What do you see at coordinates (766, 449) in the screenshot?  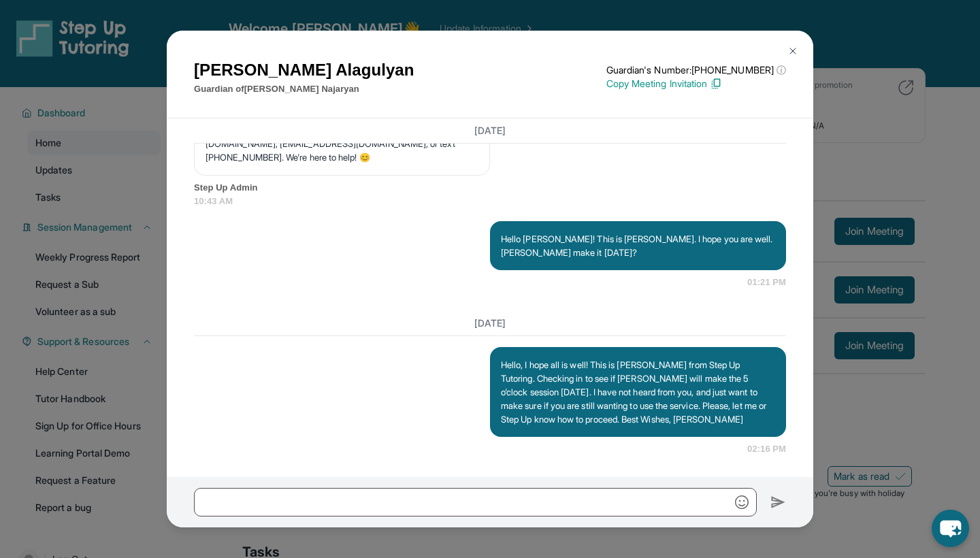 I see `span: 02:16 PM` at bounding box center [766, 449].